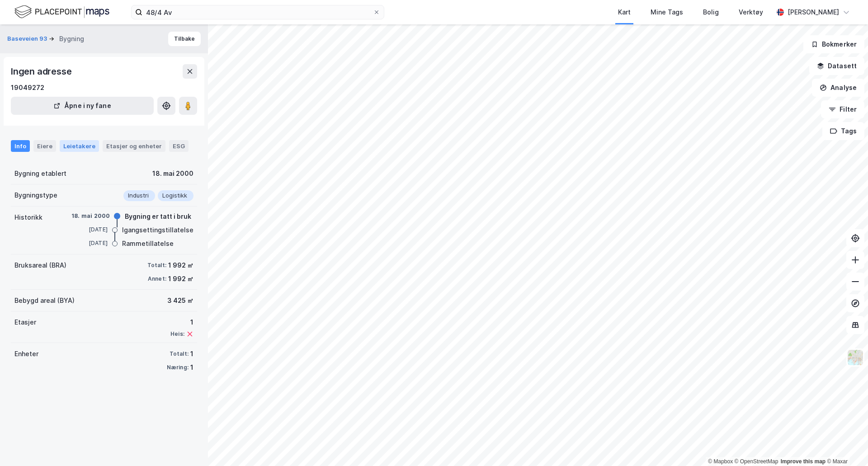 This screenshot has width=868, height=466. What do you see at coordinates (843, 131) in the screenshot?
I see `button: Tags` at bounding box center [843, 131].